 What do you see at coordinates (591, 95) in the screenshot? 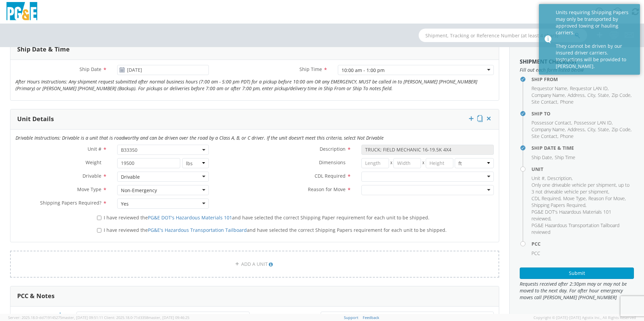
I see `span: City` at bounding box center [591, 95].